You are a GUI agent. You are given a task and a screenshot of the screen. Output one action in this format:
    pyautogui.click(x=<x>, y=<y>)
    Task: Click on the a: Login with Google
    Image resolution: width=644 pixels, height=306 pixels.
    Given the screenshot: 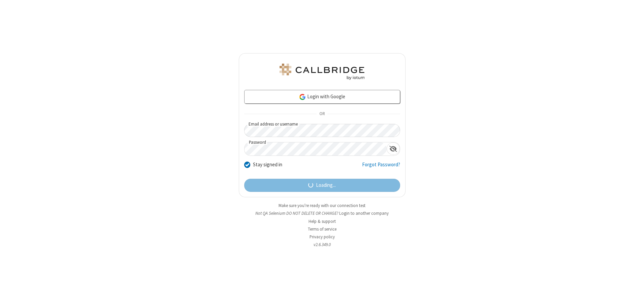 What is the action you would take?
    pyautogui.click(x=322, y=97)
    